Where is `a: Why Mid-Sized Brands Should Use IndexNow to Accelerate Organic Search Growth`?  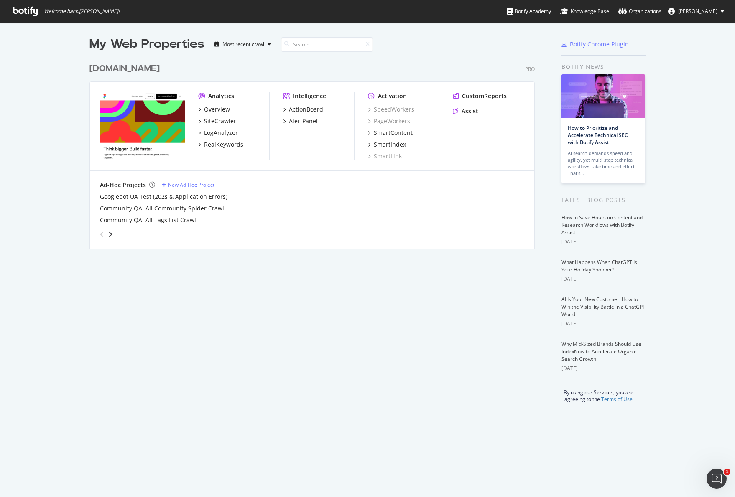 a: Why Mid-Sized Brands Should Use IndexNow to Accelerate Organic Search Growth is located at coordinates (601, 352).